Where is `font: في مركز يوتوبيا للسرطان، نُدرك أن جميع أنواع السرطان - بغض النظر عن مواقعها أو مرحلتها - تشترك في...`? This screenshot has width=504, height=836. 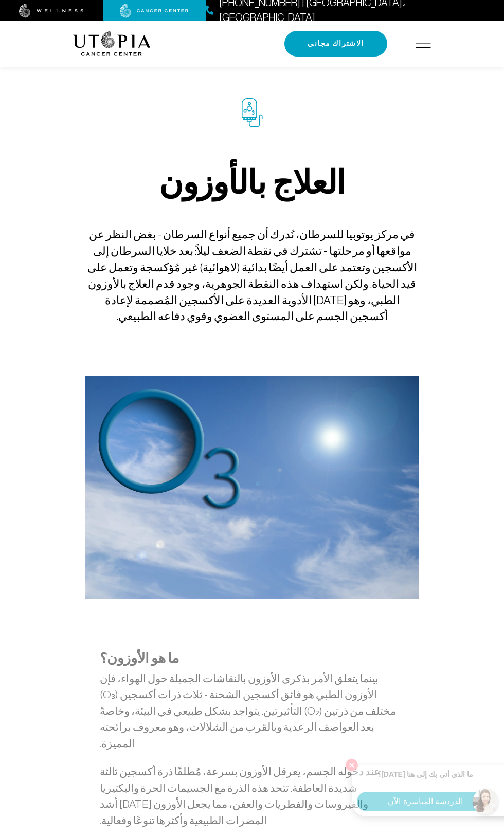 font: في مركز يوتوبيا للسرطان، نُدرك أن جميع أنواع السرطان - بغض النظر عن مواقعها أو مرحلتها - تشترك في... is located at coordinates (252, 276).